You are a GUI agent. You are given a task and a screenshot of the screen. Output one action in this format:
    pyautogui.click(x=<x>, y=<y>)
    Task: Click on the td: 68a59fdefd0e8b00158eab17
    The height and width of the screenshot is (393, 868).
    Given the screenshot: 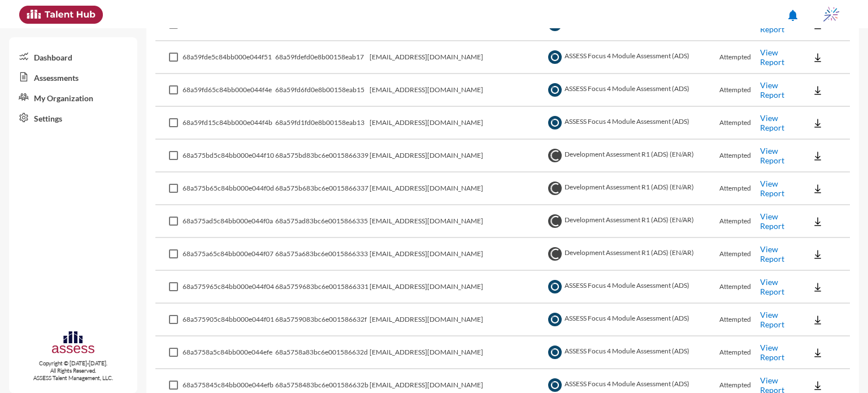 What is the action you would take?
    pyautogui.click(x=322, y=58)
    